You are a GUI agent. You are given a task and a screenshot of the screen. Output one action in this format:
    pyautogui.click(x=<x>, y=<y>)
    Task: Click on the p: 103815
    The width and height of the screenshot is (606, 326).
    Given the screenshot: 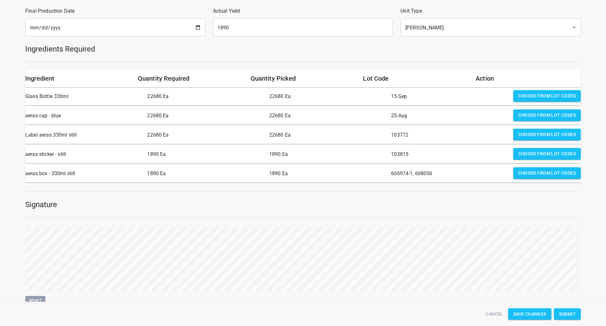 What is the action you would take?
    pyautogui.click(x=450, y=154)
    